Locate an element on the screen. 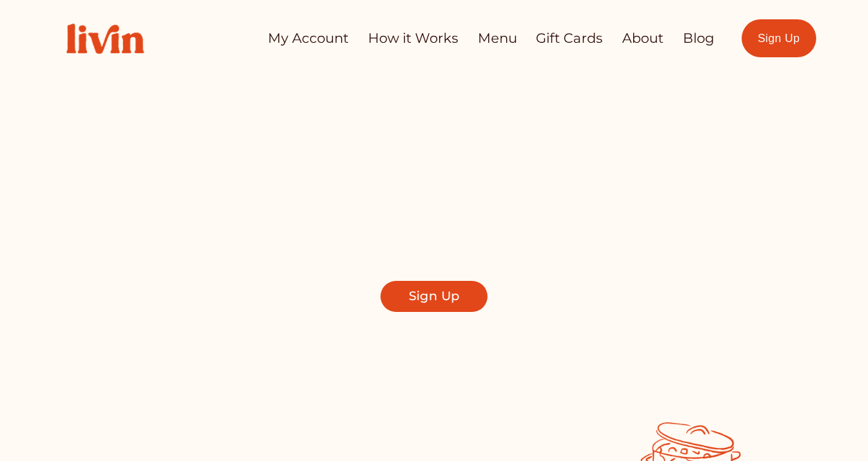 The image size is (868, 461). a: My Account is located at coordinates (308, 38).